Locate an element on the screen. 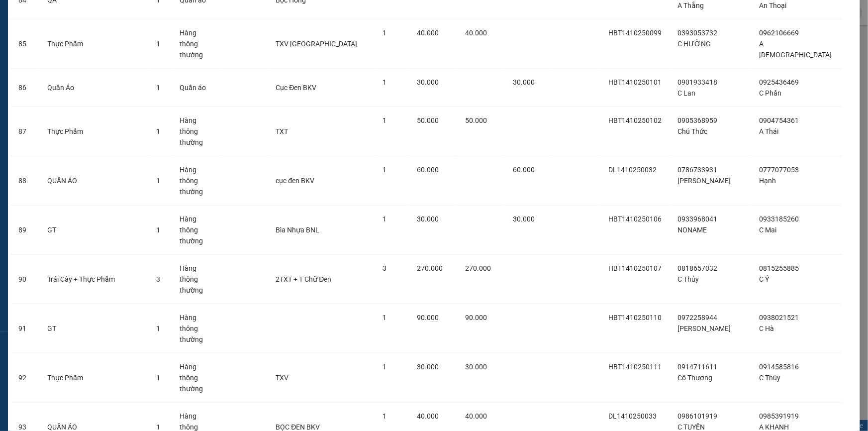 The width and height of the screenshot is (868, 431). span: Hạnh is located at coordinates (768, 180).